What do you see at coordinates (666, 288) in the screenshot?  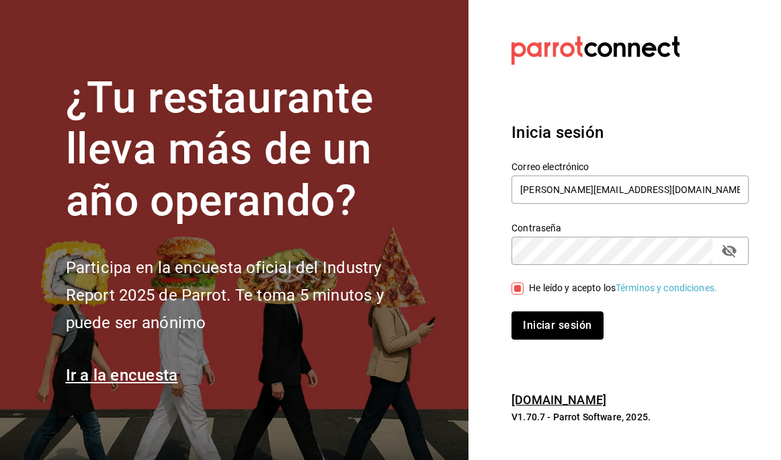 I see `a: Términos y condiciones.` at bounding box center [666, 288].